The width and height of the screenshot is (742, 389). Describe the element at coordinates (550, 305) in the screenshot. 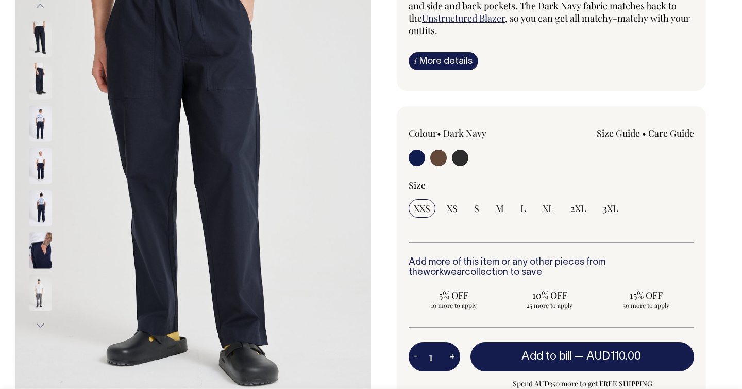

I see `span: 25 more to apply` at that location.